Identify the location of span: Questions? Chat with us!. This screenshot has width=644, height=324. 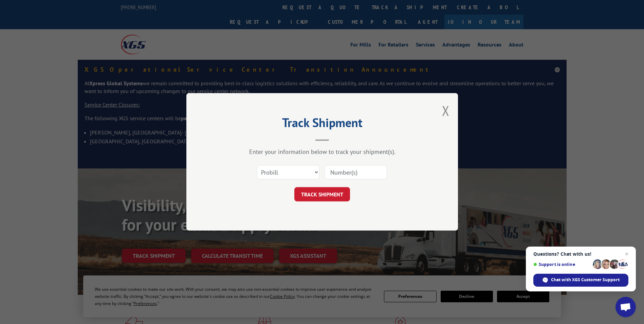
(581, 254).